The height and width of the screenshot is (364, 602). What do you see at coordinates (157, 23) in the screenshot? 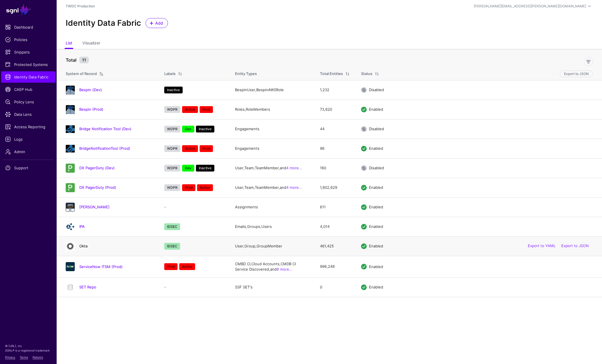
I see `a: Add` at bounding box center [157, 23].